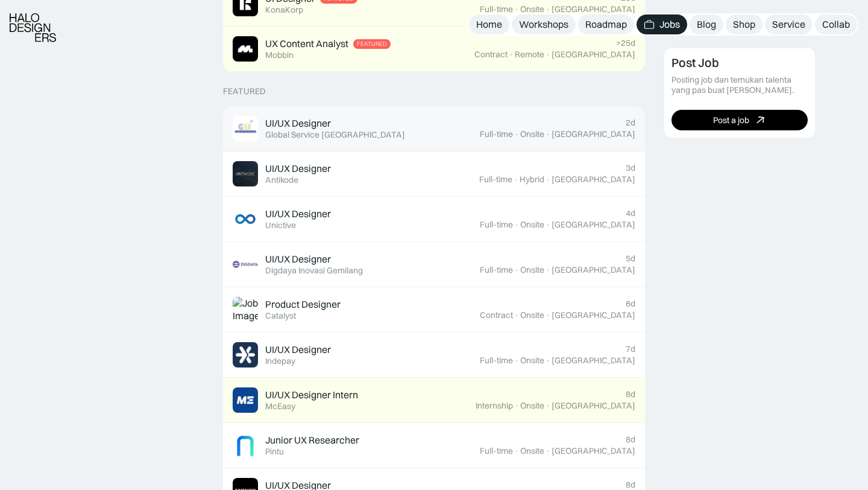 This screenshot has width=868, height=490. Describe the element at coordinates (282, 180) in the screenshot. I see `div: Antikode` at that location.